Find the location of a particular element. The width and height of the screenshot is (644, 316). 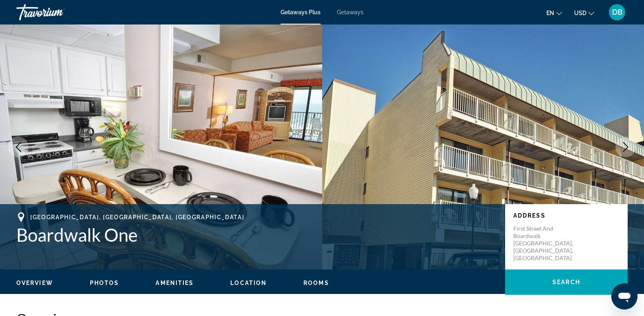

span: Getaways Plus is located at coordinates (301, 12).